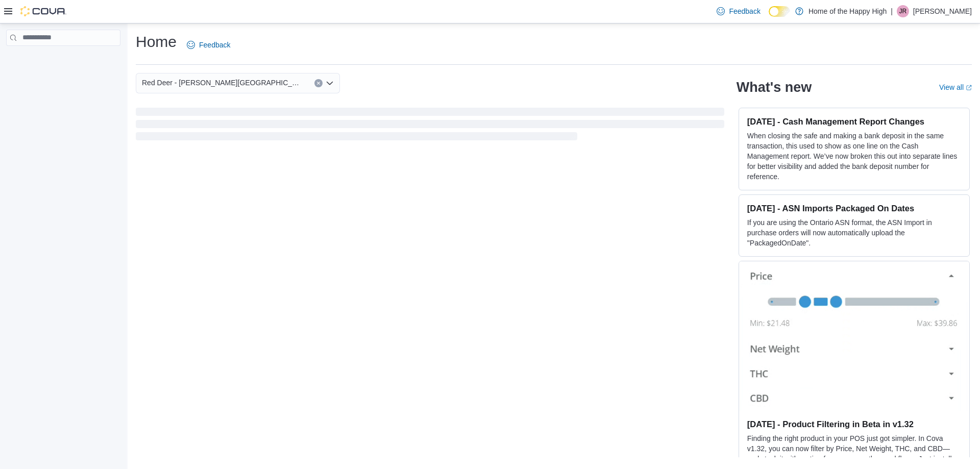 Image resolution: width=980 pixels, height=469 pixels. What do you see at coordinates (774, 87) in the screenshot?
I see `h2: What's new` at bounding box center [774, 87].